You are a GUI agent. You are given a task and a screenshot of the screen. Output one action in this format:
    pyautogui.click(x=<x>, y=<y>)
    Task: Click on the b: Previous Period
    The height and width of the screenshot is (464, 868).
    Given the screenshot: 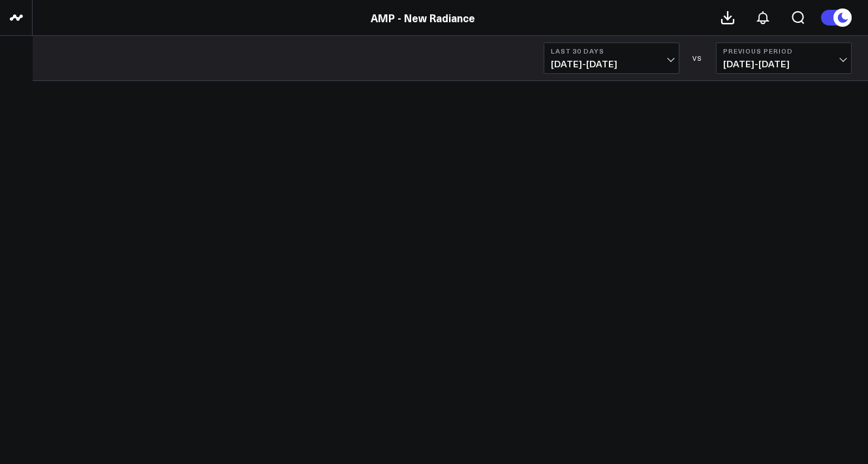 What is the action you would take?
    pyautogui.click(x=783, y=51)
    